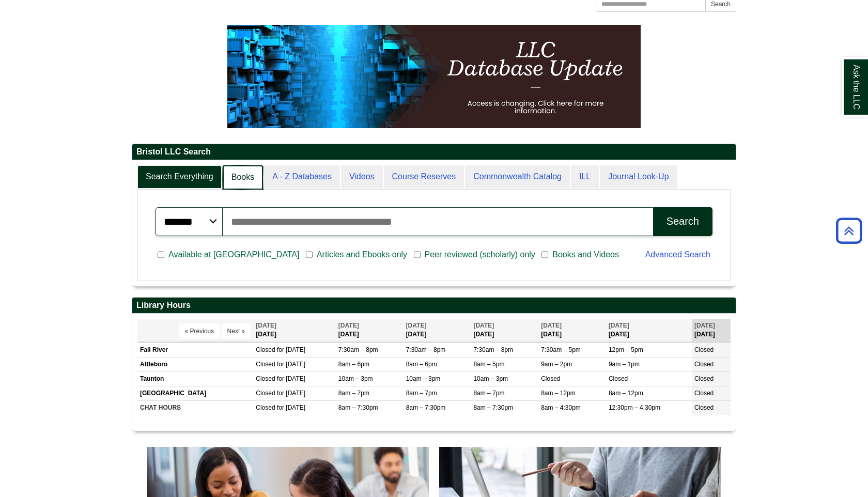 The height and width of the screenshot is (497, 868). What do you see at coordinates (480, 255) in the screenshot?
I see `span: Peer reviewed (scholarly) only` at bounding box center [480, 255].